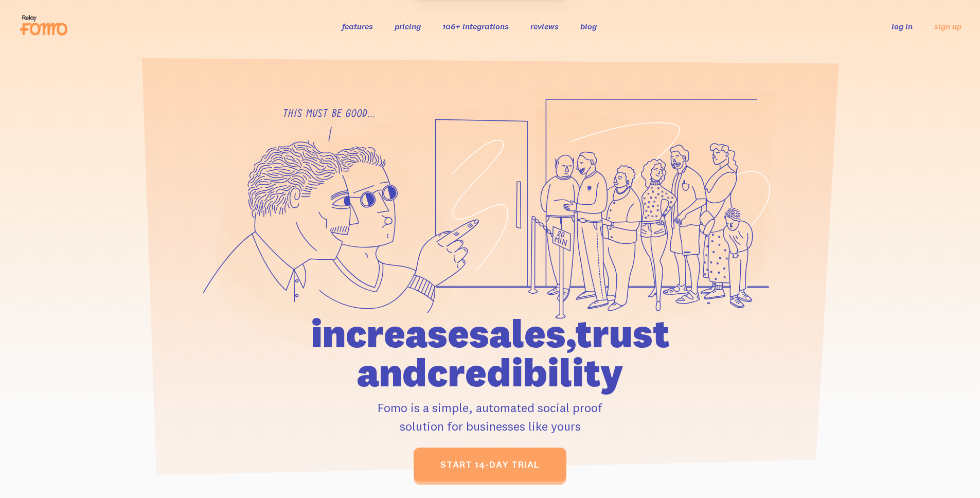 The image size is (980, 498). I want to click on a: sign up, so click(948, 26).